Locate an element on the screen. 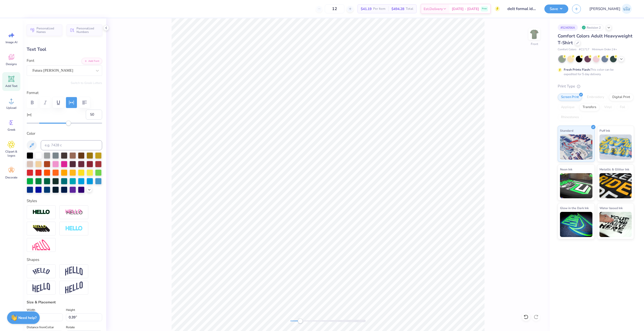 The height and width of the screenshot is (331, 644). div: Applique is located at coordinates (568, 107).